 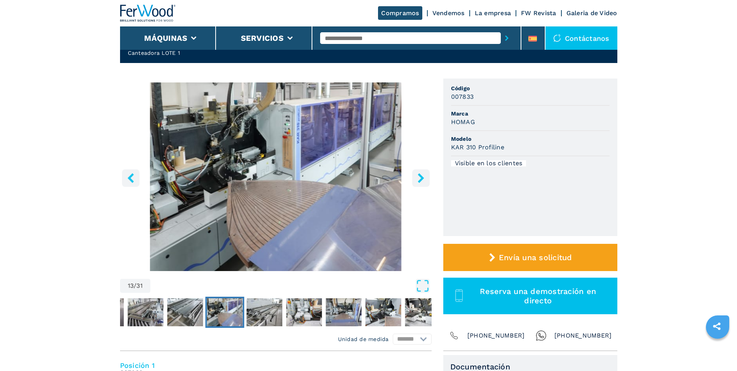 What do you see at coordinates (304, 312) in the screenshot?
I see `button: Go to Slide 15` at bounding box center [304, 312].